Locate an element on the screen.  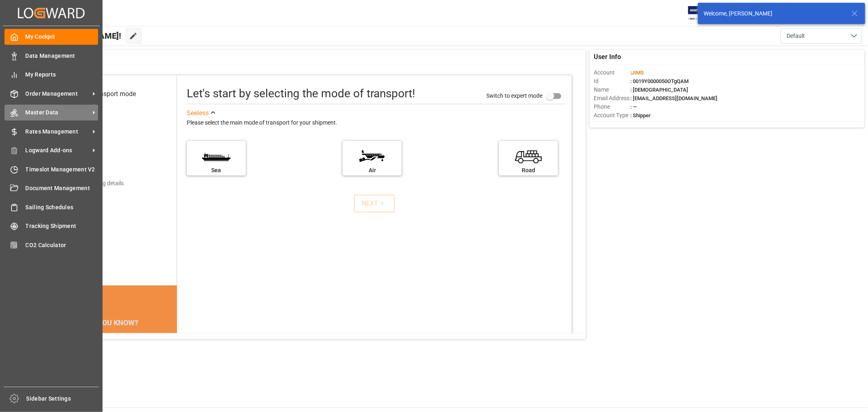
span: Timeslot Management V2 is located at coordinates (62, 169).